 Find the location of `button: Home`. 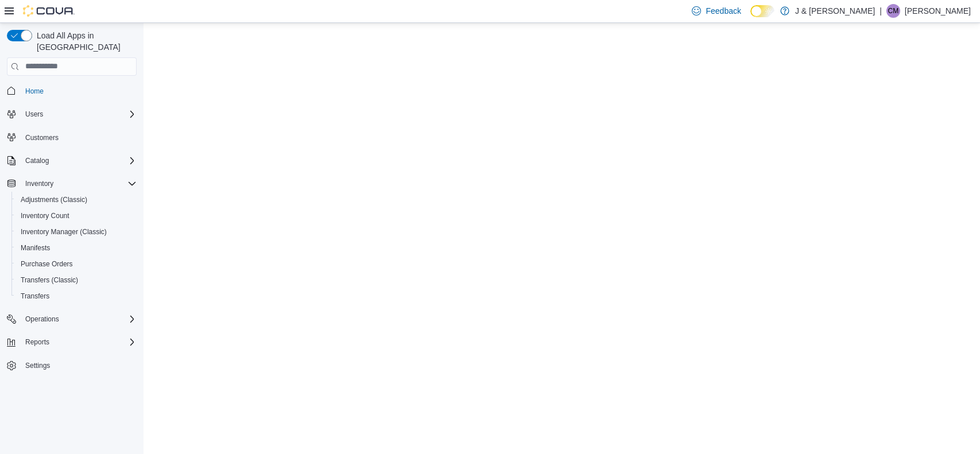

button: Home is located at coordinates (72, 91).